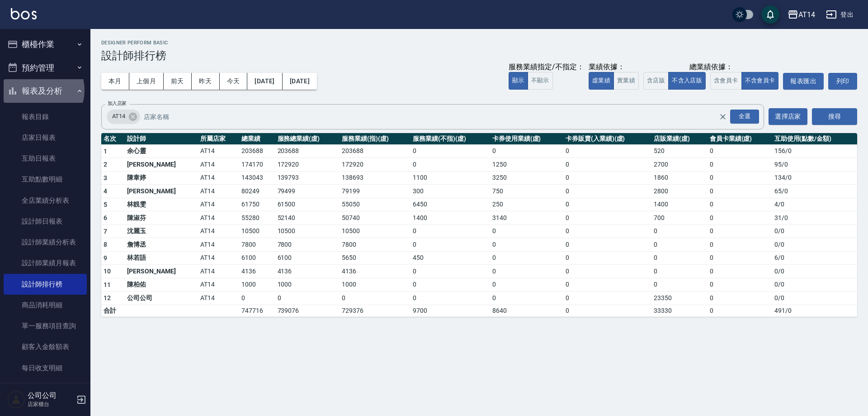 The width and height of the screenshot is (868, 416). I want to click on td: 79199, so click(375, 192).